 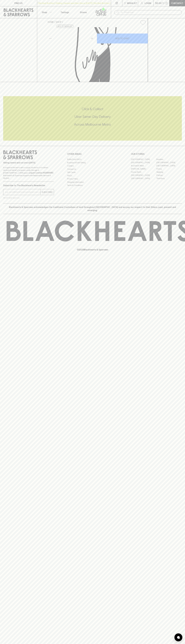 I want to click on a: Privacy Policy, so click(x=93, y=179).